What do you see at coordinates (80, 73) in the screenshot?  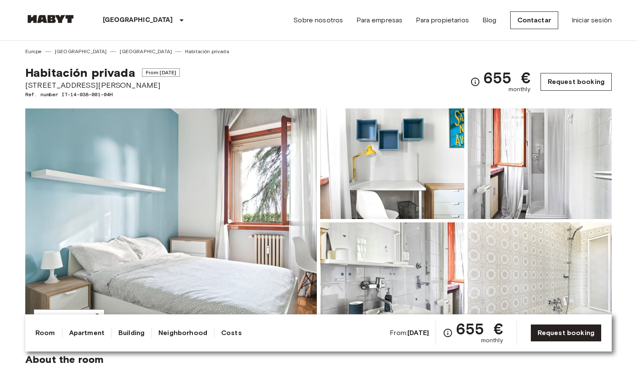 I see `span: Habitación privada` at bounding box center [80, 73].